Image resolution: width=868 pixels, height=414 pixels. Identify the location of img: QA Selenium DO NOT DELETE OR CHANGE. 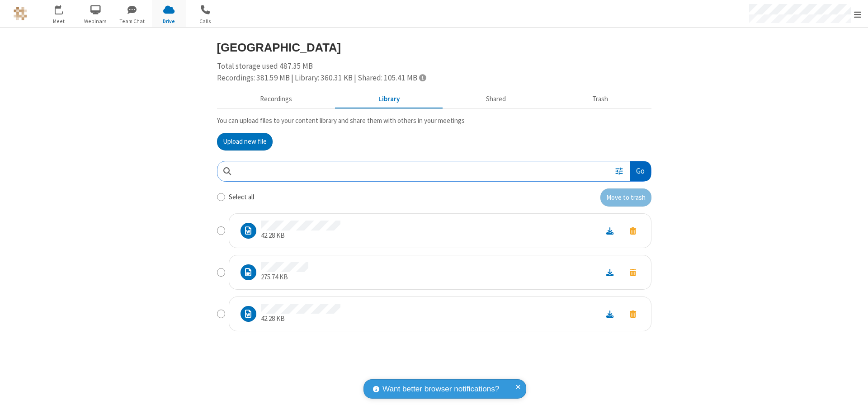
(20, 13).